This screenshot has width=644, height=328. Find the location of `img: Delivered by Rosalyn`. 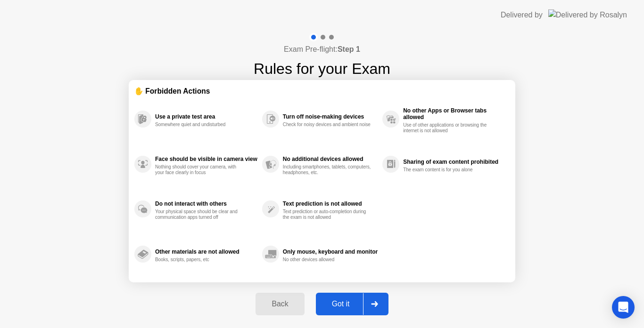

img: Delivered by Rosalyn is located at coordinates (587, 14).